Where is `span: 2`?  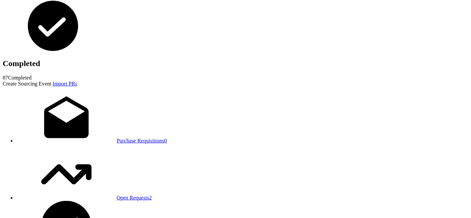 span: 2 is located at coordinates (150, 198).